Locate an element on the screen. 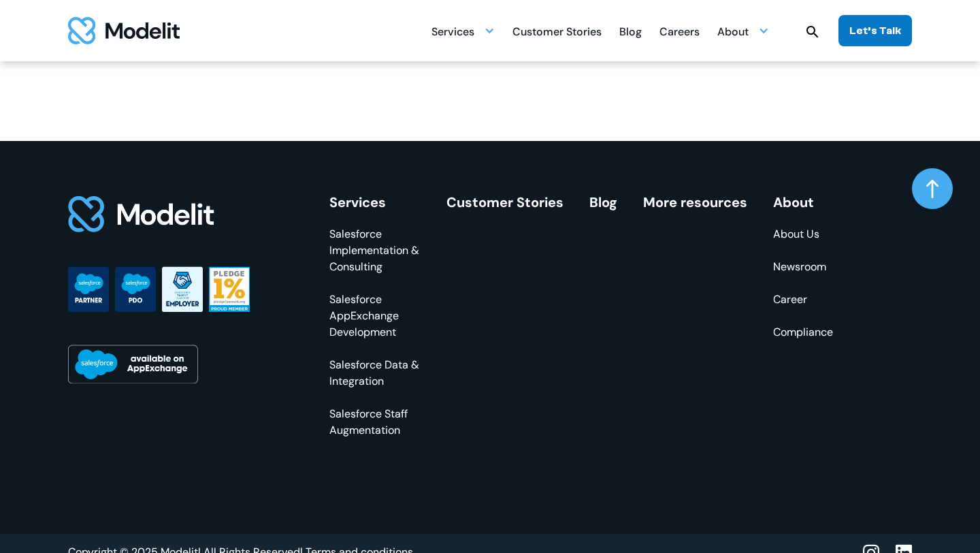  a: Let’s Talk is located at coordinates (875, 31).